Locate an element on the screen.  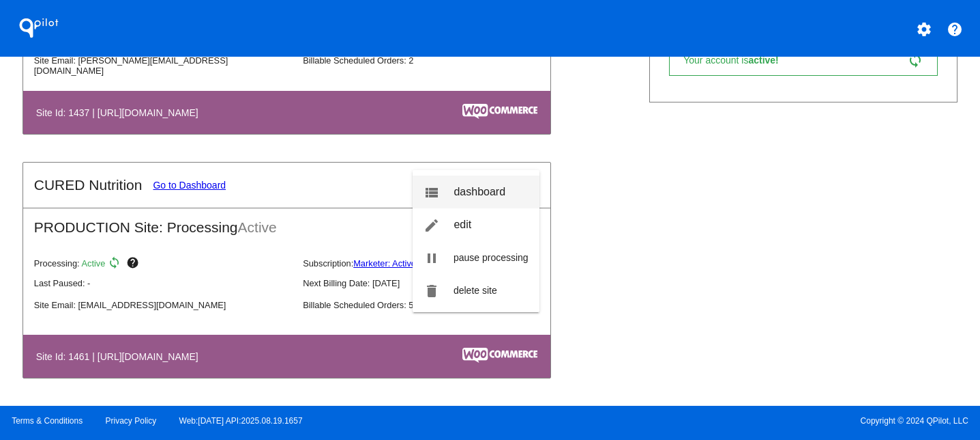
mat-icon: view_list is located at coordinates (432, 193).